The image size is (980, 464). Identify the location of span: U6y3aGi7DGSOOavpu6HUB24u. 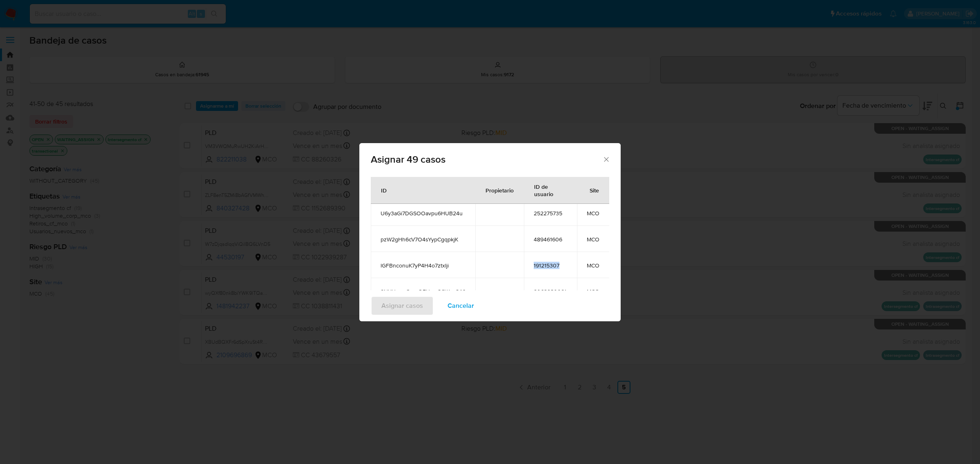
(423, 214).